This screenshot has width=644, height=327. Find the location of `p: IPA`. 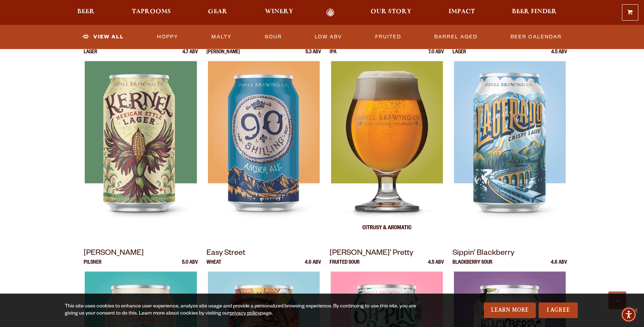

p: IPA is located at coordinates (333, 55).